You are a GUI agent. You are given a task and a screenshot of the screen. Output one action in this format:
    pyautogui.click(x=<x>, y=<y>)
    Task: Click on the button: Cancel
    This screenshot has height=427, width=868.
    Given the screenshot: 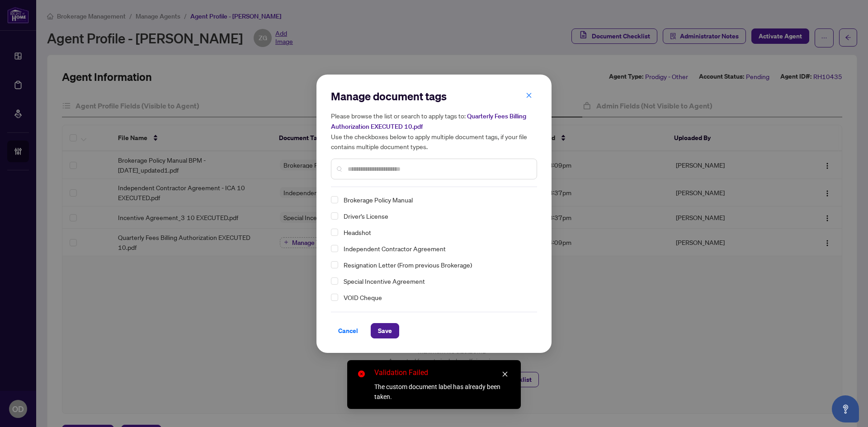 What is the action you would take?
    pyautogui.click(x=348, y=331)
    